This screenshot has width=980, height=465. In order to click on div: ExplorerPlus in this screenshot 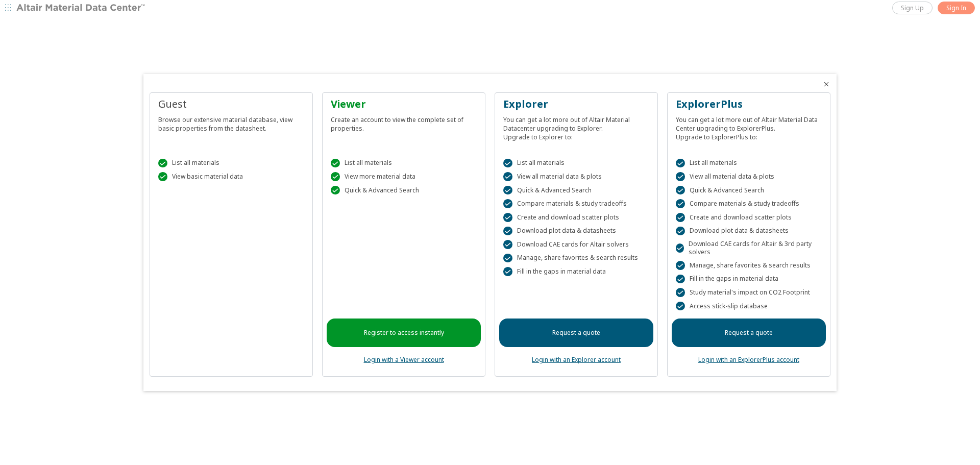, I will do `click(749, 104)`.